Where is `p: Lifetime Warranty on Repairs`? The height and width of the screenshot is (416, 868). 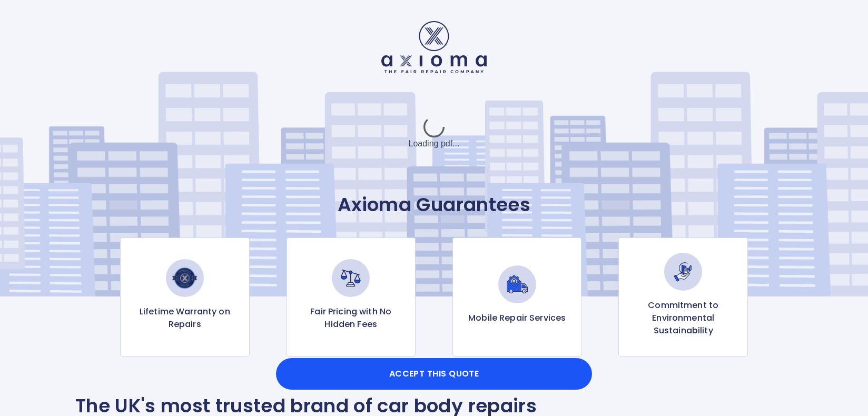
p: Lifetime Warranty on Repairs is located at coordinates (184, 318).